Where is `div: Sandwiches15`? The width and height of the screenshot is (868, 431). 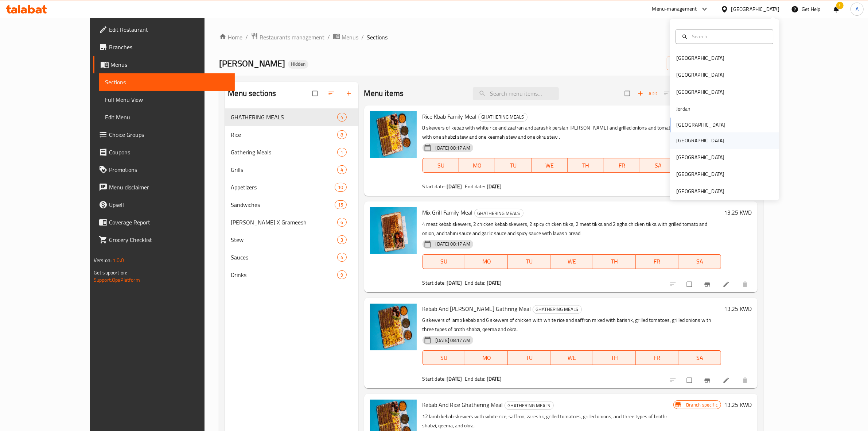
div: Sandwiches15 is located at coordinates (291, 204).